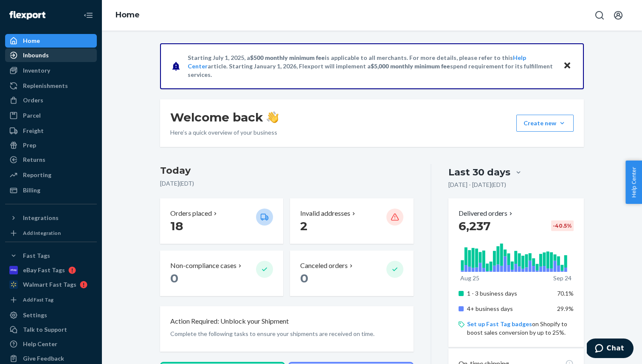 This screenshot has width=642, height=364. What do you see at coordinates (42, 233) in the screenshot?
I see `div: Add Integration` at bounding box center [42, 233].